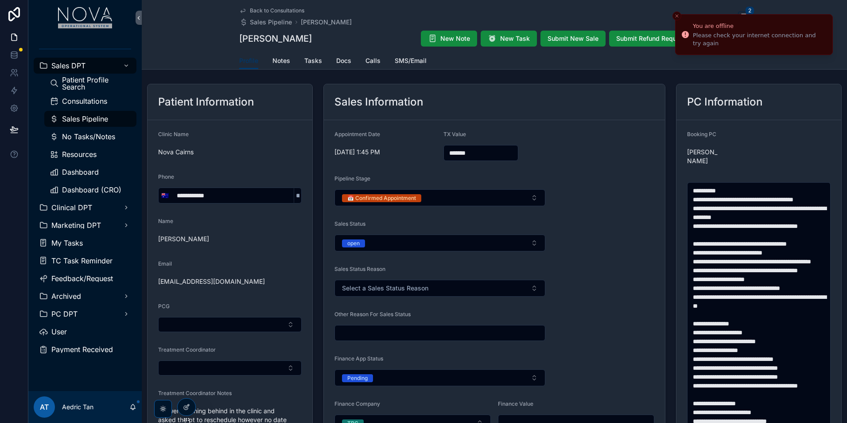 The image size is (847, 423). What do you see at coordinates (515, 39) in the screenshot?
I see `span: New Task` at bounding box center [515, 39].